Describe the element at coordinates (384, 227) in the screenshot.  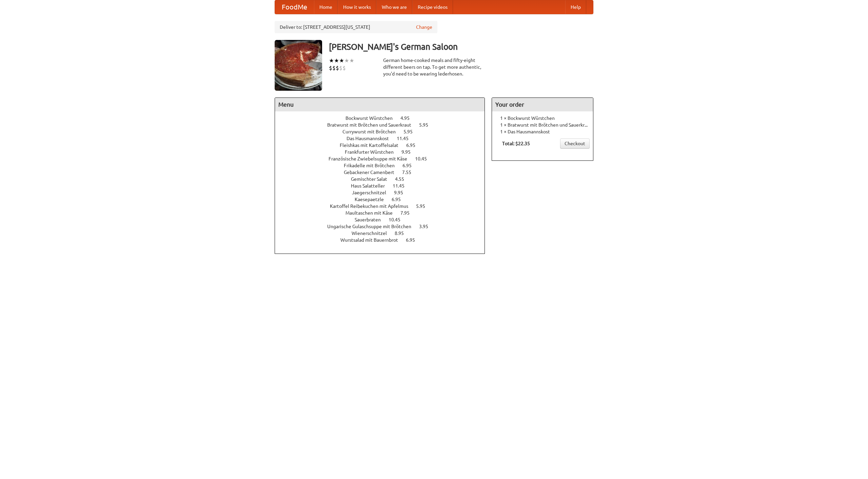
I see `a: Ungarische Gulaschsuppe mit Brötchen 3.95` at that location.